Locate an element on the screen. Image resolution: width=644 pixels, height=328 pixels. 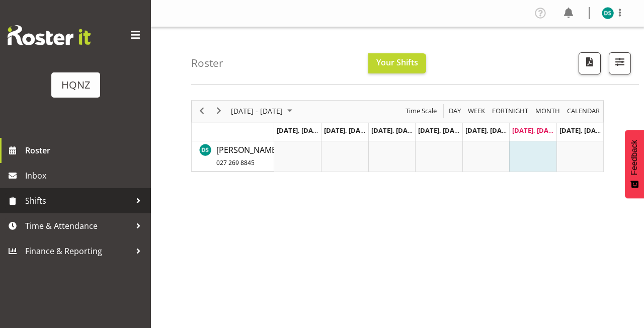
span: Inbox is located at coordinates (86, 175).